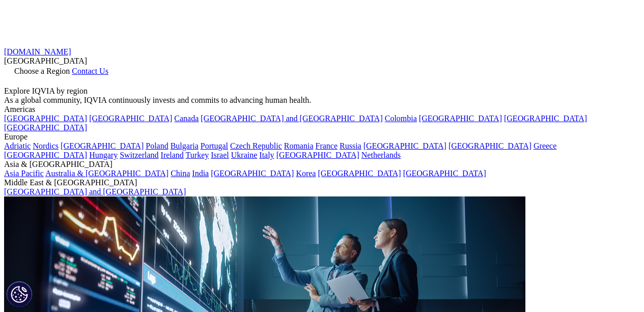 Image resolution: width=644 pixels, height=312 pixels. Describe the element at coordinates (321, 100) in the screenshot. I see `div: As a global community, IQVIA continuously invests and commits to advancing human health.` at that location.